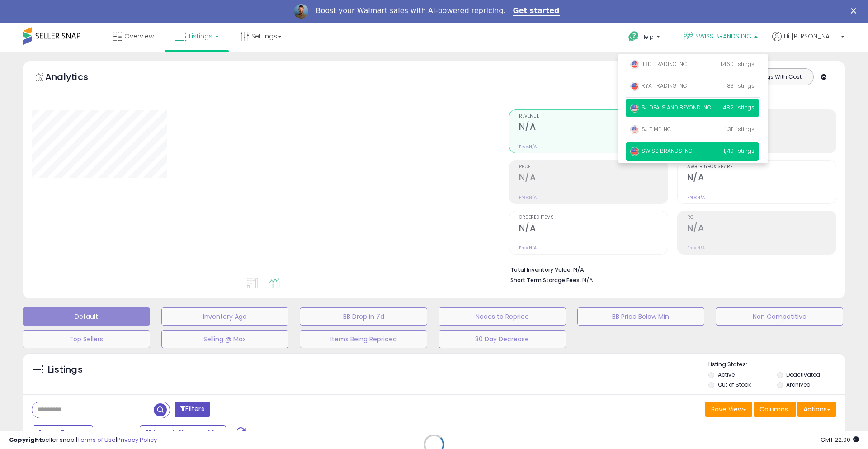 The height and width of the screenshot is (449, 868). I want to click on button: 30 Day Decrease, so click(502, 339).